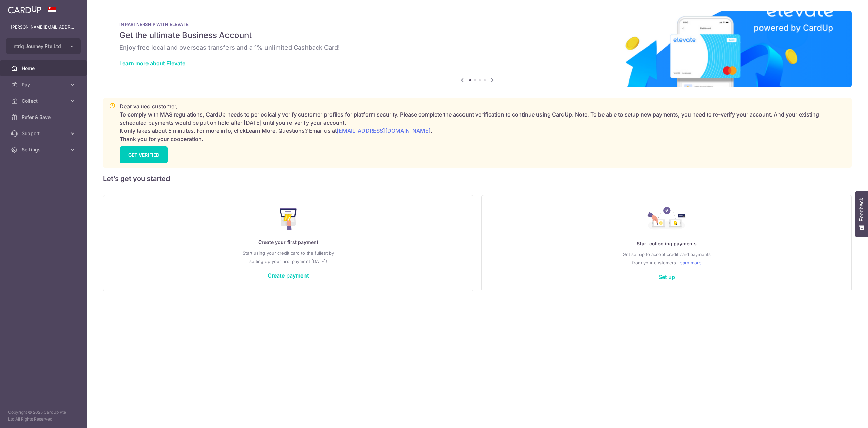 The image size is (868, 428). What do you see at coordinates (44, 101) in the screenshot?
I see `span: Collect` at bounding box center [44, 101].